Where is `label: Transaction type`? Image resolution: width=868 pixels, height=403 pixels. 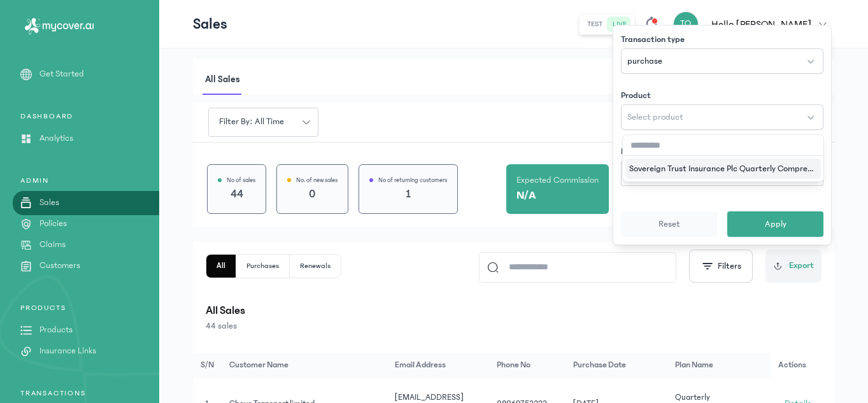 label: Transaction type is located at coordinates (653, 39).